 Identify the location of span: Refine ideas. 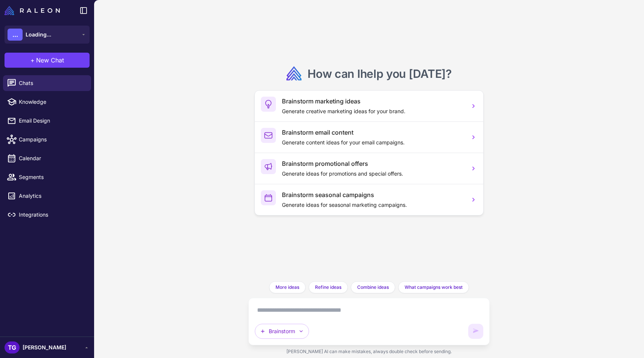
(328, 288).